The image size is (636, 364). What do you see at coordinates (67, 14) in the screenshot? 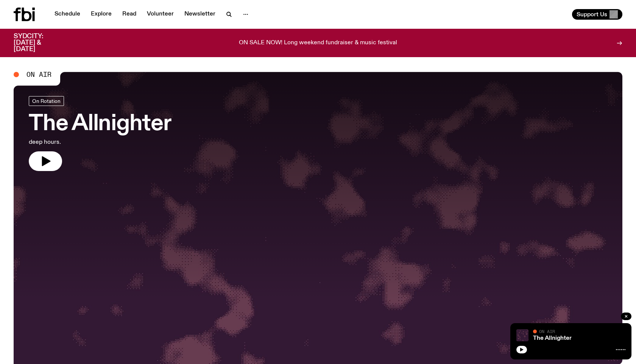
I see `a: Schedule` at bounding box center [67, 14].